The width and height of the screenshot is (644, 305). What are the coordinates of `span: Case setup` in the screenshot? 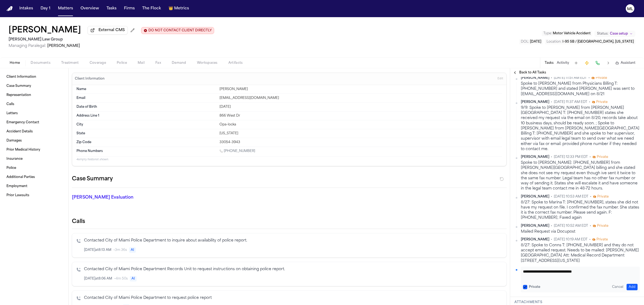 It's located at (619, 34).